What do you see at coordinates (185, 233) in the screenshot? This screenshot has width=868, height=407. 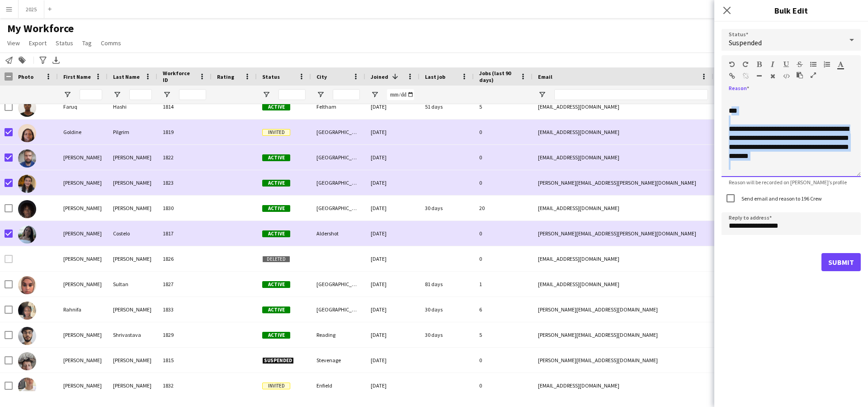 I see `div: 1817` at bounding box center [185, 233].